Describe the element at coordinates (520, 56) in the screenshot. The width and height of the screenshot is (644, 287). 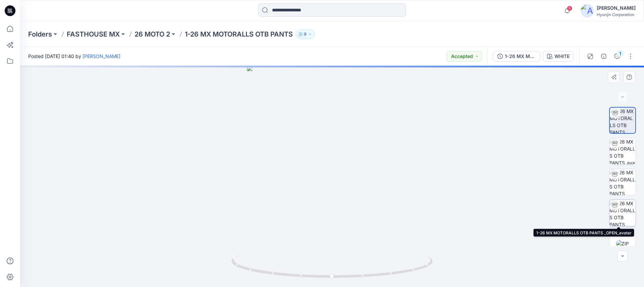
I see `div: 1-26 MX MOTORALLS OTB PANTS` at that location.